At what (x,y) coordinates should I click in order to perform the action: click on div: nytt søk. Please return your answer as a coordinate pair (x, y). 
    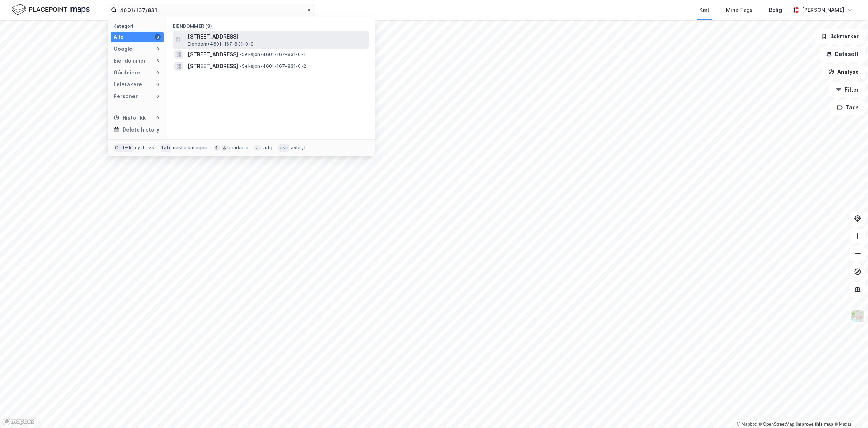
    Looking at the image, I should click on (145, 148).